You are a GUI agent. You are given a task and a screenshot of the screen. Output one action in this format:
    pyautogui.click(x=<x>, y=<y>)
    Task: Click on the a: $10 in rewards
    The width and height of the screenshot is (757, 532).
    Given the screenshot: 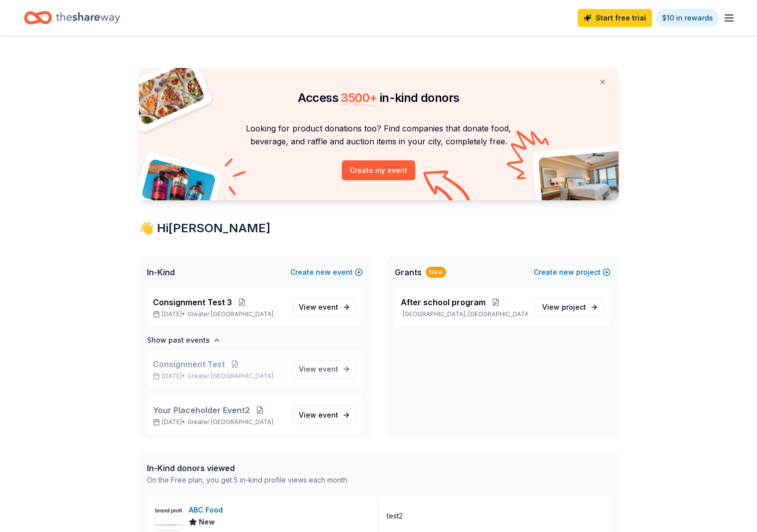 What is the action you would take?
    pyautogui.click(x=688, y=18)
    